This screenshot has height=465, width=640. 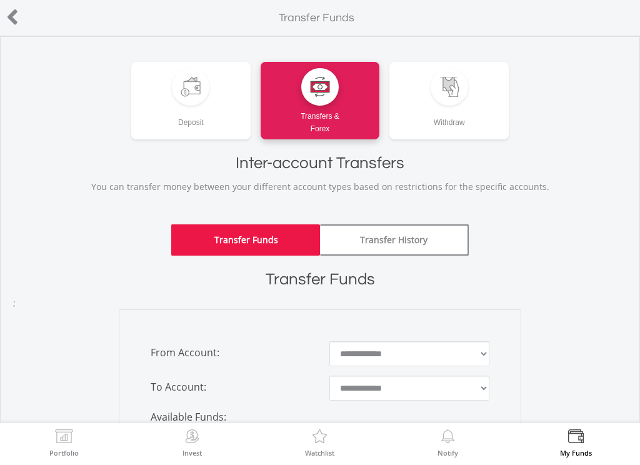 I want to click on a: Deposit, so click(x=191, y=101).